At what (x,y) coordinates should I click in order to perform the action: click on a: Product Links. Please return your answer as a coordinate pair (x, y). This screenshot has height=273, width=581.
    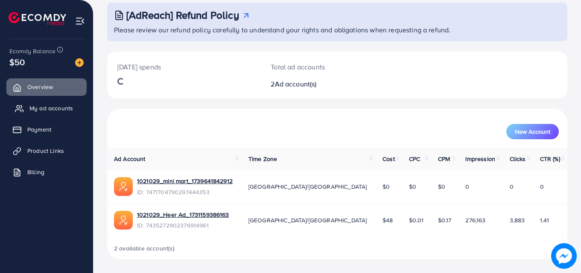
    Looking at the image, I should click on (47, 151).